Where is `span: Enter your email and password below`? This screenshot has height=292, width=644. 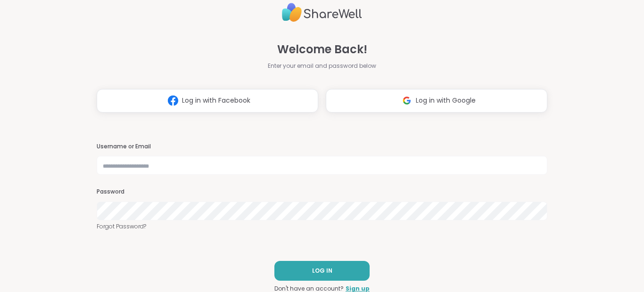
span: Enter your email and password below is located at coordinates (322, 66).